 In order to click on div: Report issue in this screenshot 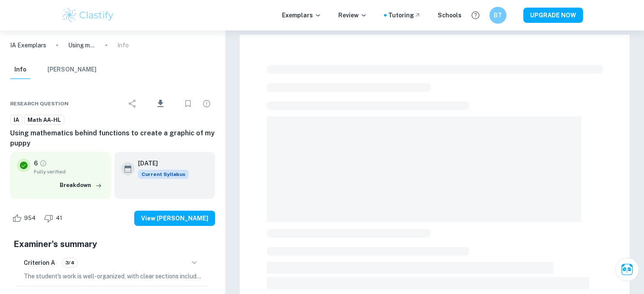, I will do `click(206, 103)`.